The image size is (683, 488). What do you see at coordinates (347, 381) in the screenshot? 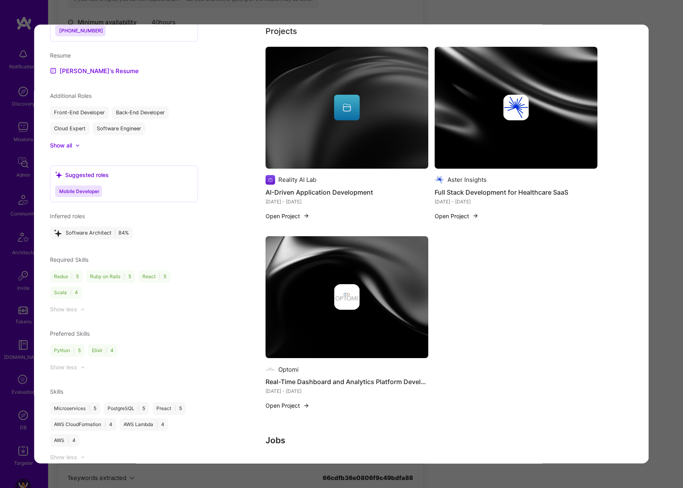
I see `h4: Real-Time Dashboard and Analytics Platform Development` at bounding box center [347, 381].